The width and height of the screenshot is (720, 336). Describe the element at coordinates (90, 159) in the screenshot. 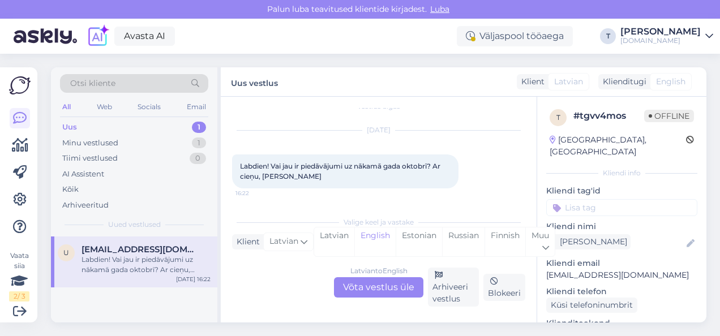

I see `div: Tiimi vestlused` at that location.